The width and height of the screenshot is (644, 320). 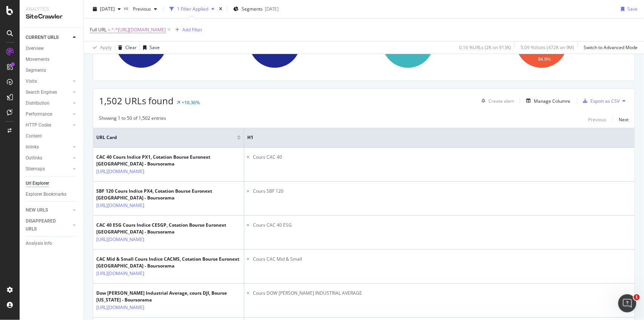 What do you see at coordinates (545, 60) in the screenshot?
I see `text: 94.9%` at bounding box center [545, 60].